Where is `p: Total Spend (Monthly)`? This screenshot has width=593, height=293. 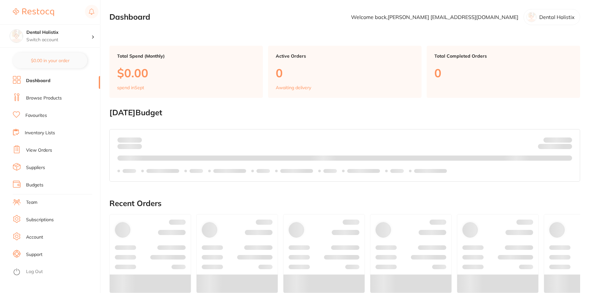 p: Total Spend (Monthly) is located at coordinates (186, 56).